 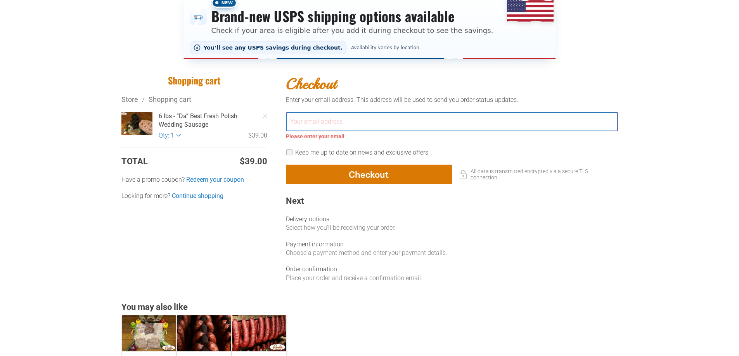 What do you see at coordinates (452, 204) in the screenshot?
I see `div: Next` at bounding box center [452, 204].